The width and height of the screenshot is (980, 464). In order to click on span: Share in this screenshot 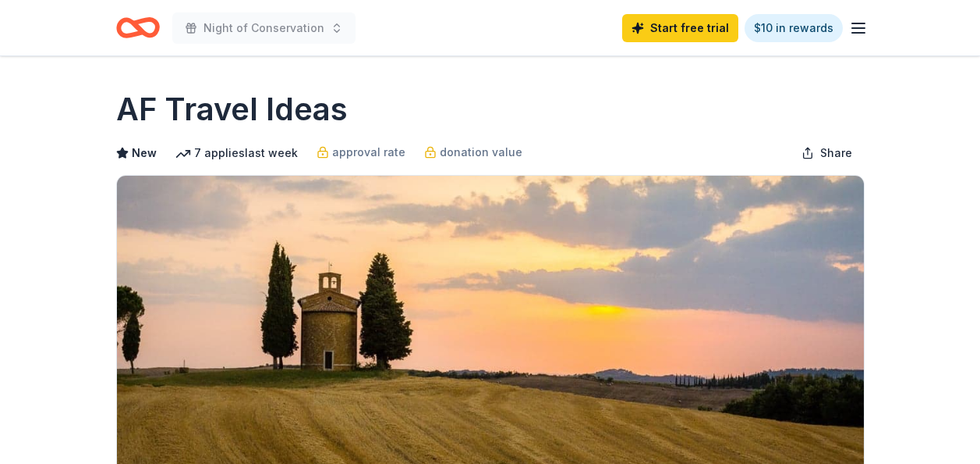, I will do `click(836, 153)`.